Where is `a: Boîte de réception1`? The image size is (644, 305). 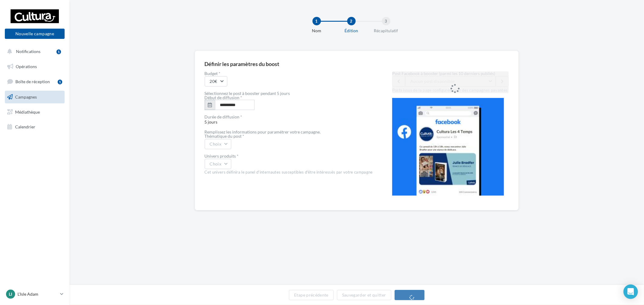 a: Boîte de réception1 is located at coordinates (35, 81).